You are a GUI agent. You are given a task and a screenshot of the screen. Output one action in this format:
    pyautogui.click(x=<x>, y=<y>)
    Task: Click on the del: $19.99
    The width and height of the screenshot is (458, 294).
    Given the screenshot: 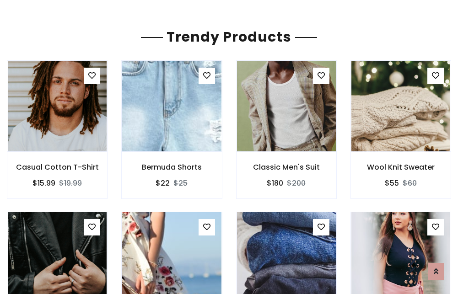 What is the action you would take?
    pyautogui.click(x=70, y=183)
    